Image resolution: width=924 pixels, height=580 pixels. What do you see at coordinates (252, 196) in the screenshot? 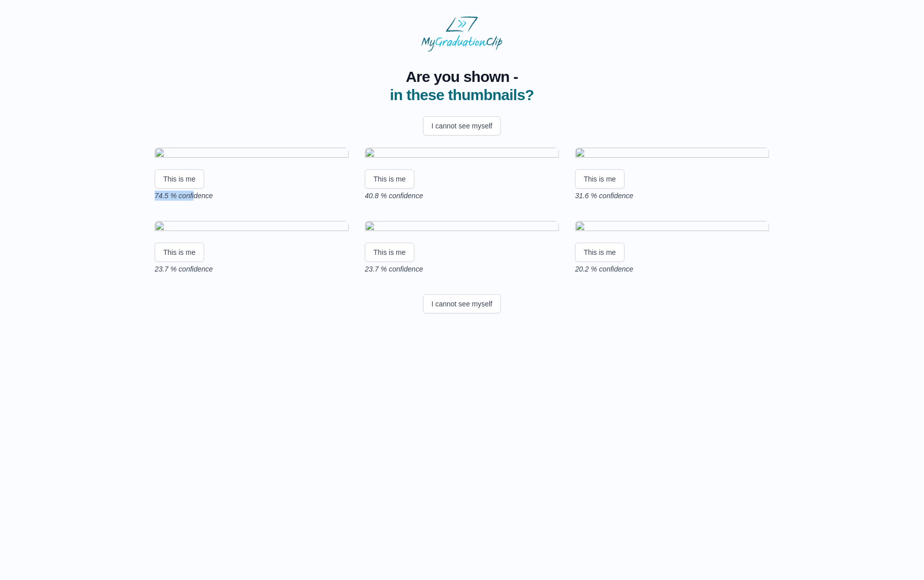
I see `p: 74.5 % confidence` at bounding box center [252, 196].